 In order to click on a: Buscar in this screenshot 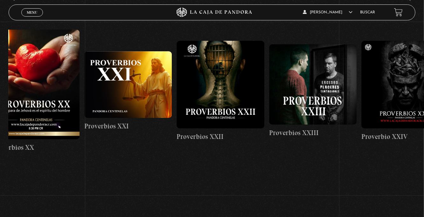, I will do `click(367, 12)`.